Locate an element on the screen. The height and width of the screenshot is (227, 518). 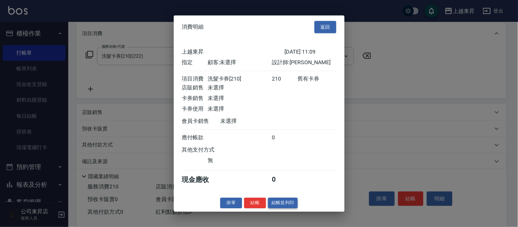
div: 洗髮卡券[210] is located at coordinates (240, 79).